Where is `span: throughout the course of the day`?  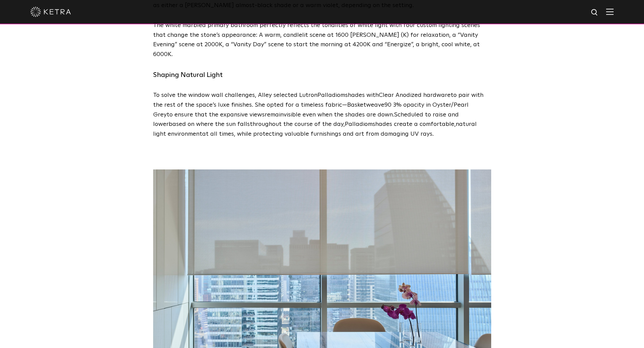 span: throughout the course of the day is located at coordinates (296, 124).